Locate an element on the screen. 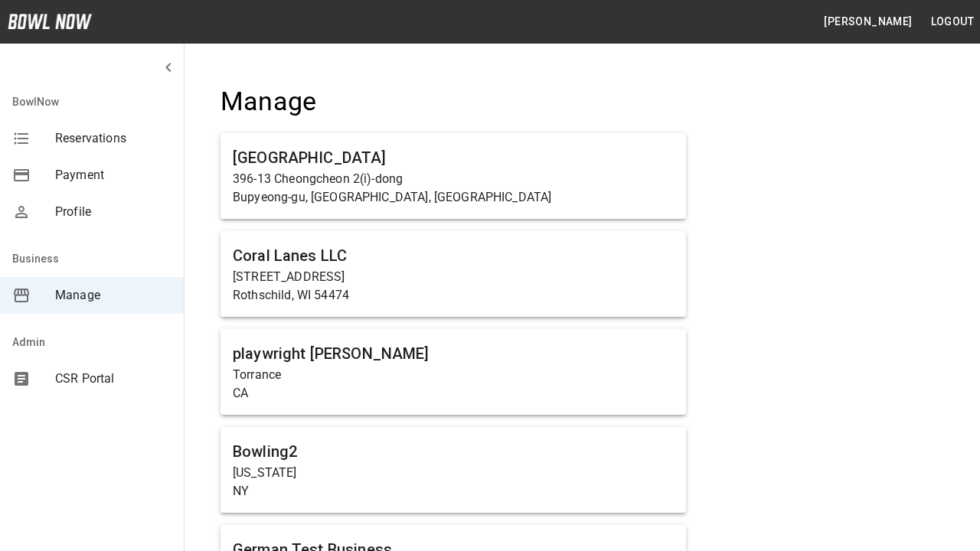  h6: Bowling2 is located at coordinates (453, 451).